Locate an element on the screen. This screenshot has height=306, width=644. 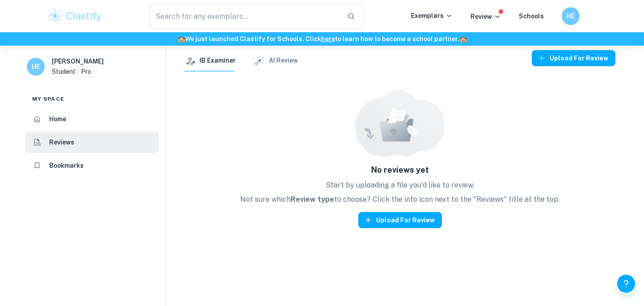
a: Clastify logo is located at coordinates (75, 16).